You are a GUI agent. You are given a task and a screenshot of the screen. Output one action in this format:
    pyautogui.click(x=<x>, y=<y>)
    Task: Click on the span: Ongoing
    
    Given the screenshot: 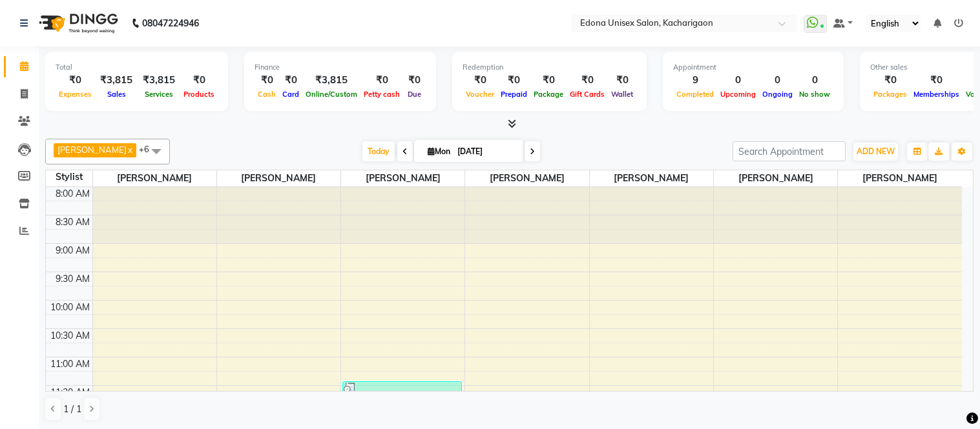 What is the action you would take?
    pyautogui.click(x=777, y=94)
    